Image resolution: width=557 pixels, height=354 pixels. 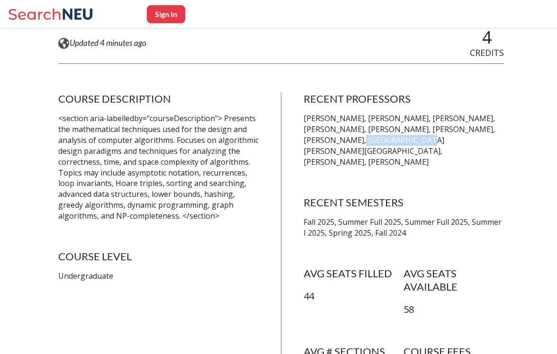 I want to click on p: <section aria-labelledby="courseDescription"> Presents the mathematical techniques used for the d..., so click(x=158, y=167).